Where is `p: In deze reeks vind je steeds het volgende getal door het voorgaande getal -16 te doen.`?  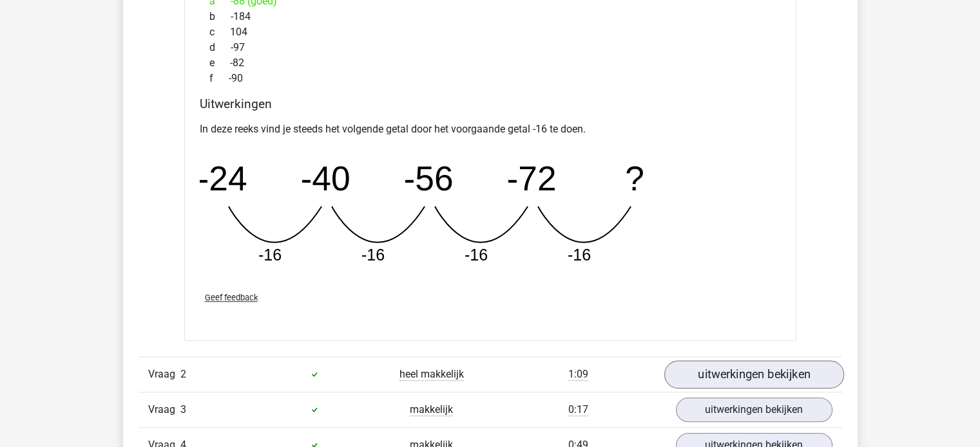
p: In deze reeks vind je steeds het volgende getal door het voorgaande getal -16 te doen. is located at coordinates (490, 129).